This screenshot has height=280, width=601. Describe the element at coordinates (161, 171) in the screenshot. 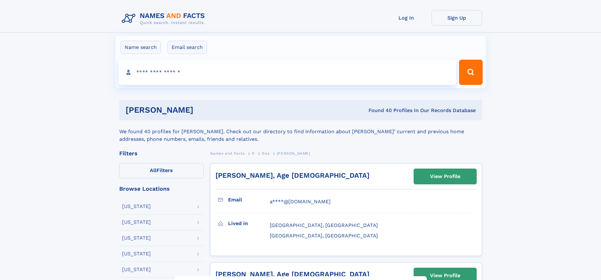

I see `label: Filters` at that location.